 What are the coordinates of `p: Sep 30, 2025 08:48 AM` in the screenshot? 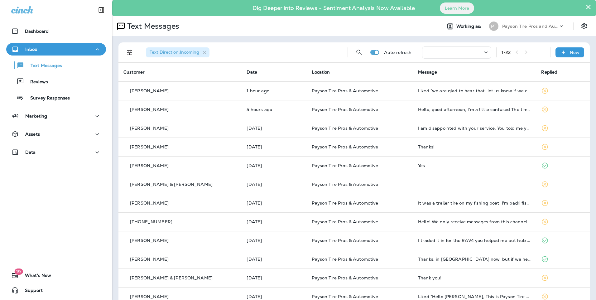 It's located at (274, 184).